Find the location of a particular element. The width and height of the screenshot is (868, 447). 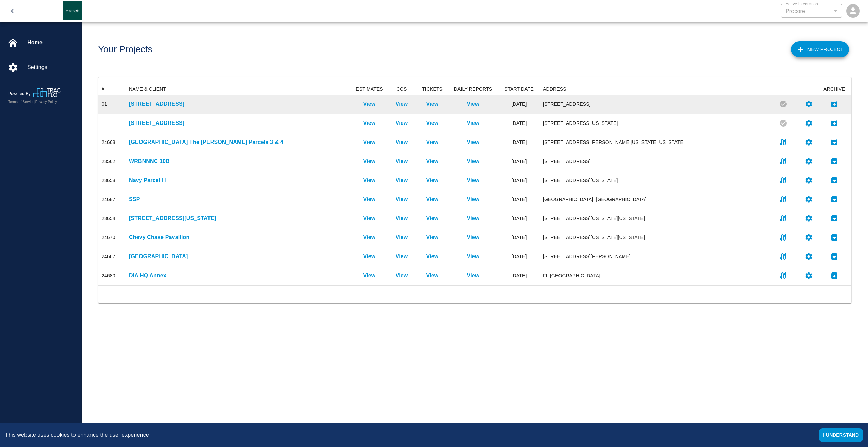

div: ESTIMATES is located at coordinates (369, 89).